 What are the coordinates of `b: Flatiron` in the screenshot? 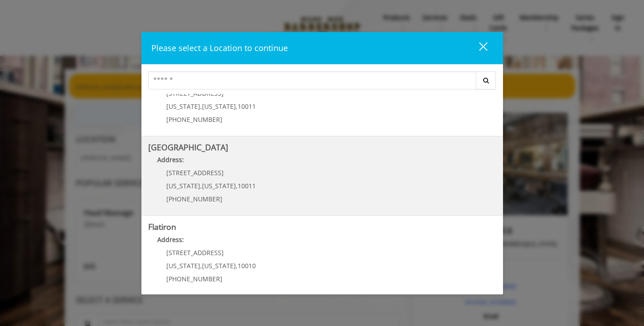 It's located at (162, 227).